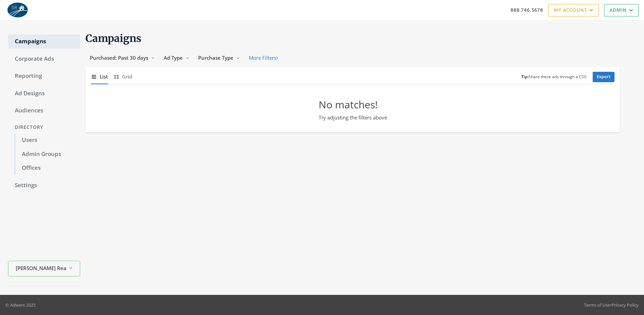  What do you see at coordinates (122, 58) in the screenshot?
I see `button: Purchased: Past 30 days` at bounding box center [122, 58].